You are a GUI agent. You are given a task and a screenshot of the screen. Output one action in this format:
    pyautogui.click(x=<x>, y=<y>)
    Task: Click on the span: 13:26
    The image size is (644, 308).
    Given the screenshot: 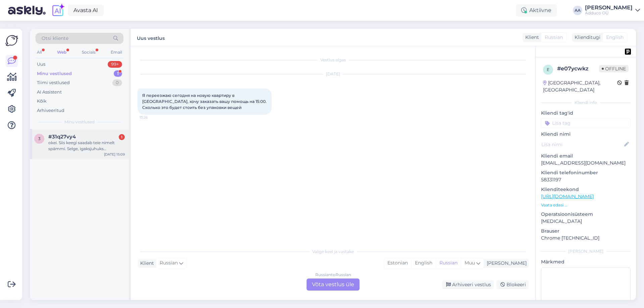 What is the action you would take?
    pyautogui.click(x=152, y=117)
    